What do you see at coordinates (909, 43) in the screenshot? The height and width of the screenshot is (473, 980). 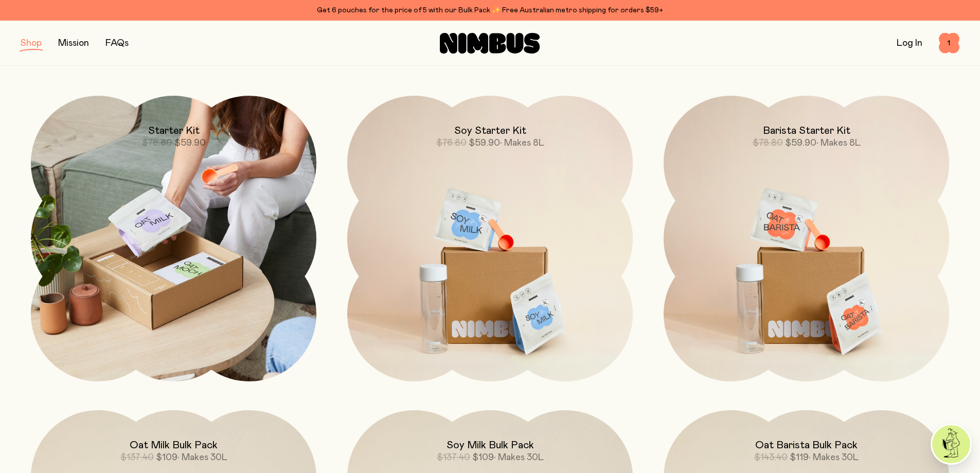 I see `a: Log In` at bounding box center [909, 43].